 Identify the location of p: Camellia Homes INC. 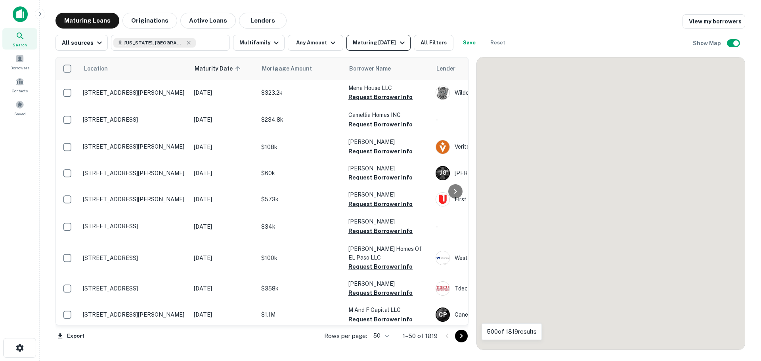
(388, 115).